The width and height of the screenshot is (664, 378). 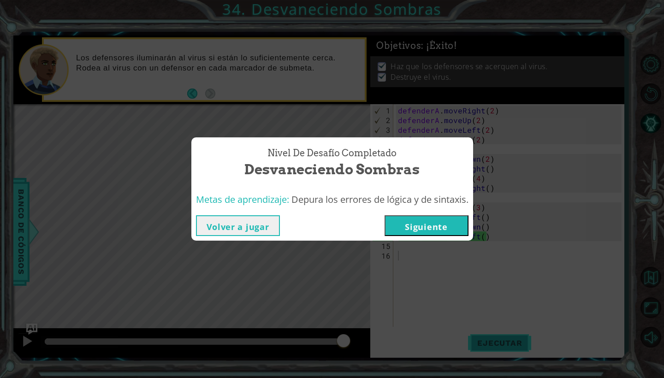 What do you see at coordinates (426, 225) in the screenshot?
I see `button: Siguiente` at bounding box center [426, 225].